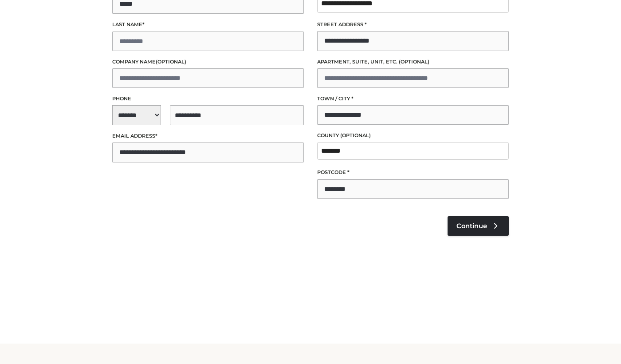 The height and width of the screenshot is (364, 621). What do you see at coordinates (472, 226) in the screenshot?
I see `span: Continue` at bounding box center [472, 226].